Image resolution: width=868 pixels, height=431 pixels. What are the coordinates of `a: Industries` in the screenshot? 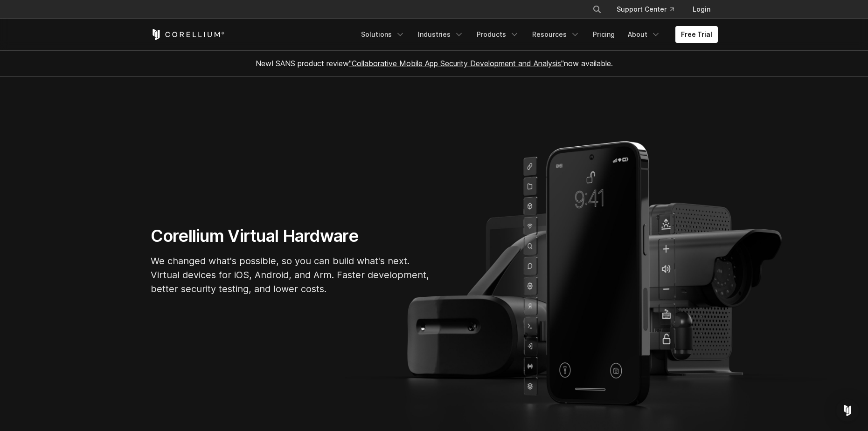 It's located at (441, 34).